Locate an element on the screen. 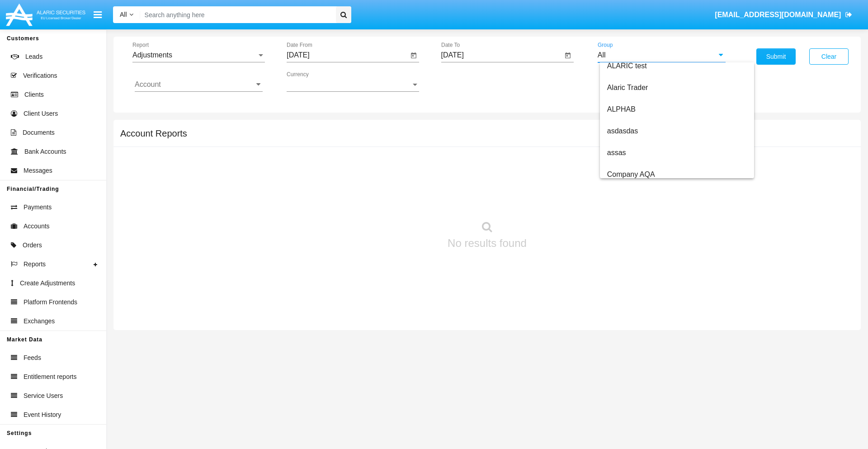 The width and height of the screenshot is (868, 449). span: assas is located at coordinates (617, 153).